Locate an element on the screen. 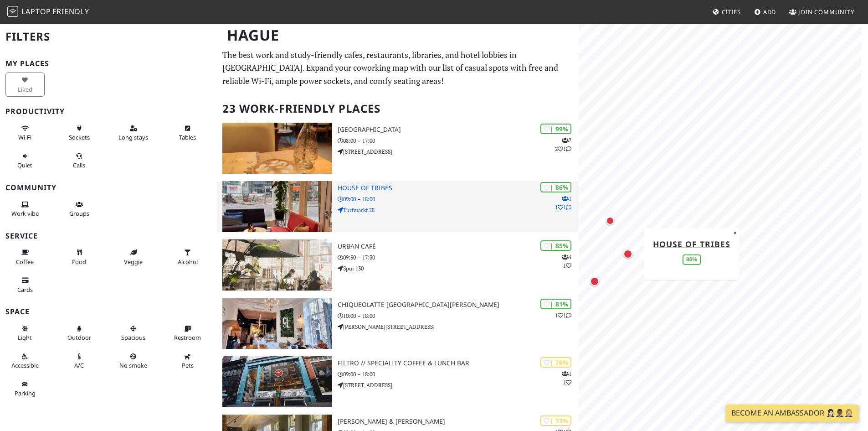  button: Veggie is located at coordinates (133, 256).